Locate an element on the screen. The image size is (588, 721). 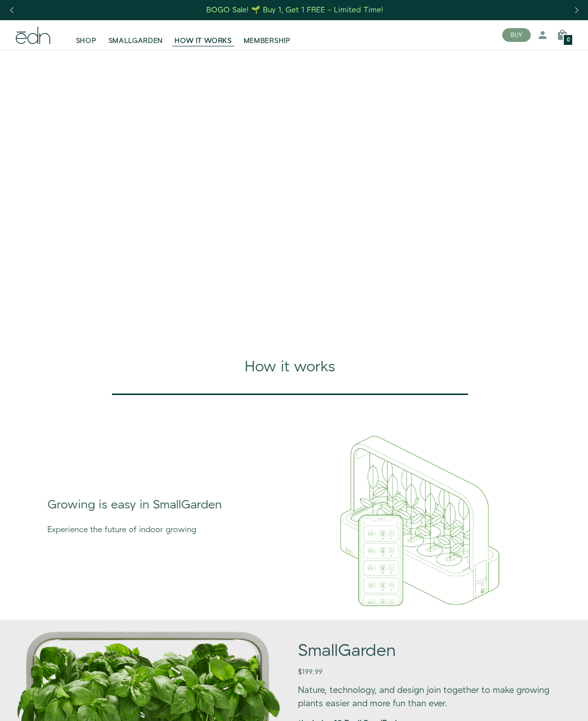
a: SHOP is located at coordinates (86, 35).